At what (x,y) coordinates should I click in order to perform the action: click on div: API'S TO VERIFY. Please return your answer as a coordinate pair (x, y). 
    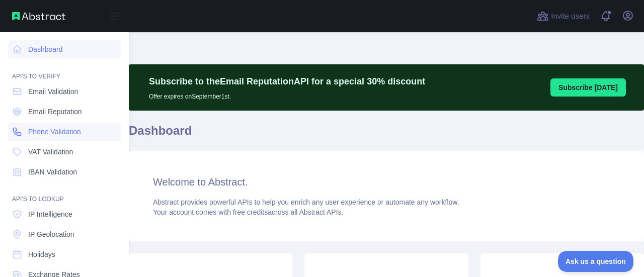
    Looking at the image, I should click on (65, 70).